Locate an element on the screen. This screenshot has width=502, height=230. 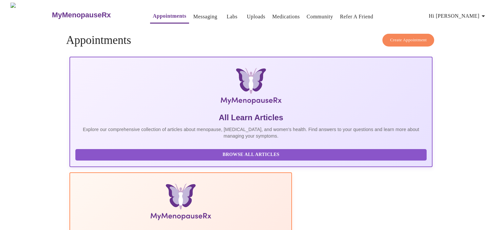
h5: All Learn Articles is located at coordinates (251, 118).